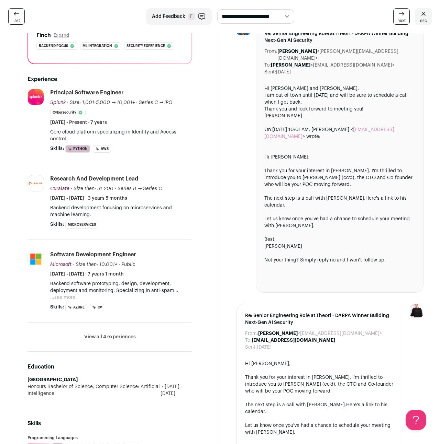 The width and height of the screenshot is (440, 444). What do you see at coordinates (401, 16) in the screenshot?
I see `a: next` at bounding box center [401, 16].